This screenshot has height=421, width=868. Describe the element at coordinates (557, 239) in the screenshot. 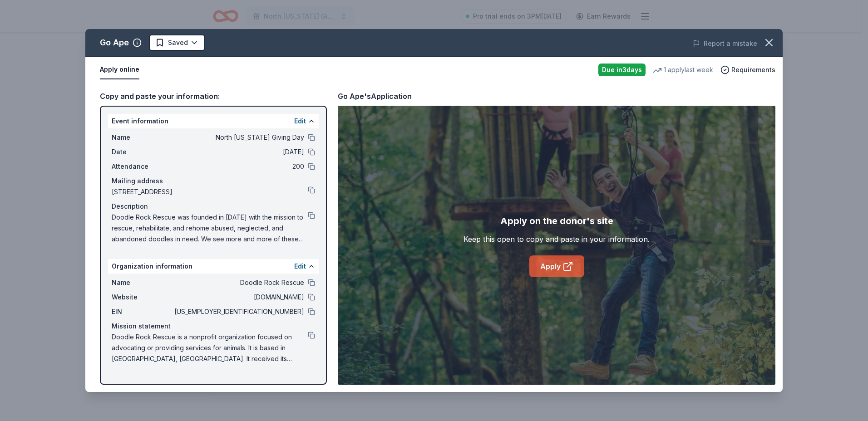

I see `div: Keep this open to copy and paste in your information.` at that location.